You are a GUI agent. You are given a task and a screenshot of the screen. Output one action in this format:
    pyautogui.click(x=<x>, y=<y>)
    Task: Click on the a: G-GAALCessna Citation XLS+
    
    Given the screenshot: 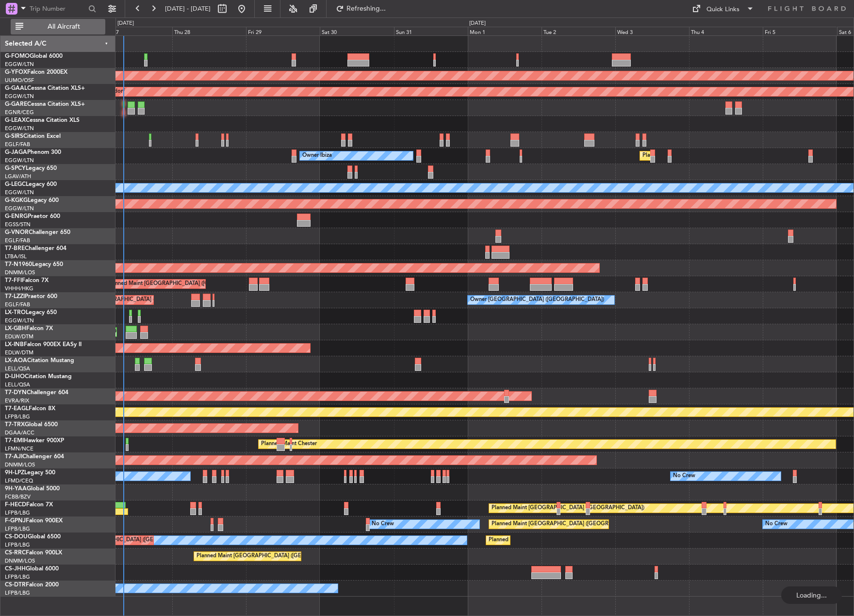 What is the action you would take?
    pyautogui.click(x=45, y=89)
    